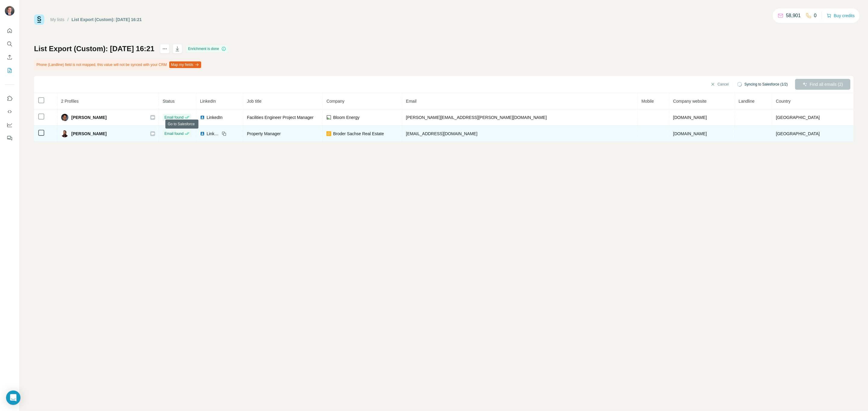 The width and height of the screenshot is (868, 411). Describe the element at coordinates (264, 134) in the screenshot. I see `span: Property Manager` at that location.